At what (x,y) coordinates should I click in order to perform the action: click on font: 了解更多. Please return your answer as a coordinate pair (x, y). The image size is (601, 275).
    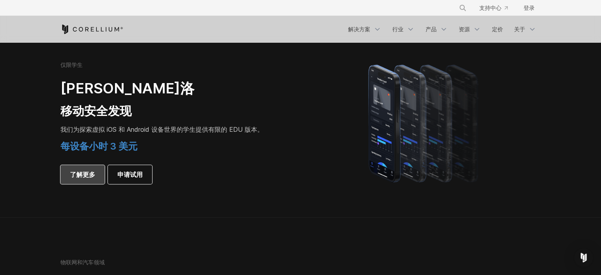
    Looking at the image, I should click on (83, 174).